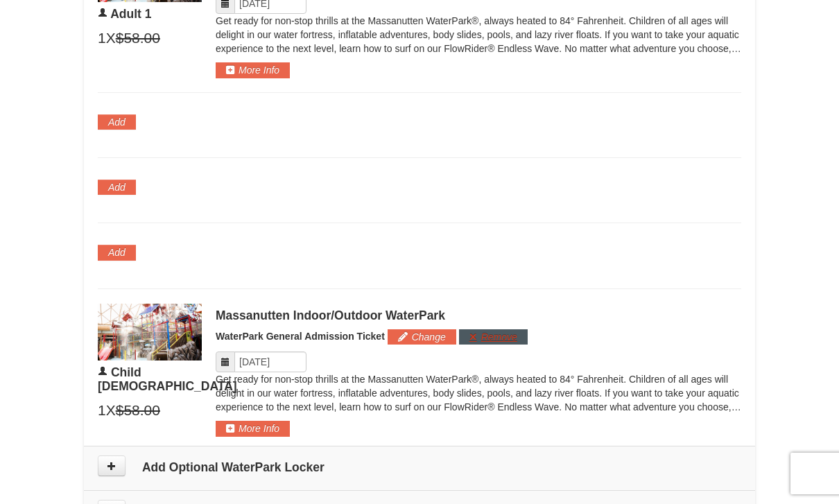 Image resolution: width=839 pixels, height=504 pixels. What do you see at coordinates (493, 337) in the screenshot?
I see `button: Remove` at bounding box center [493, 337].